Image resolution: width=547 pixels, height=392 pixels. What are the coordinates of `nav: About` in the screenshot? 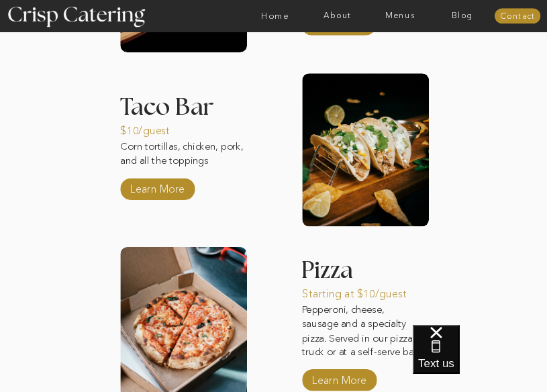 It's located at (337, 16).